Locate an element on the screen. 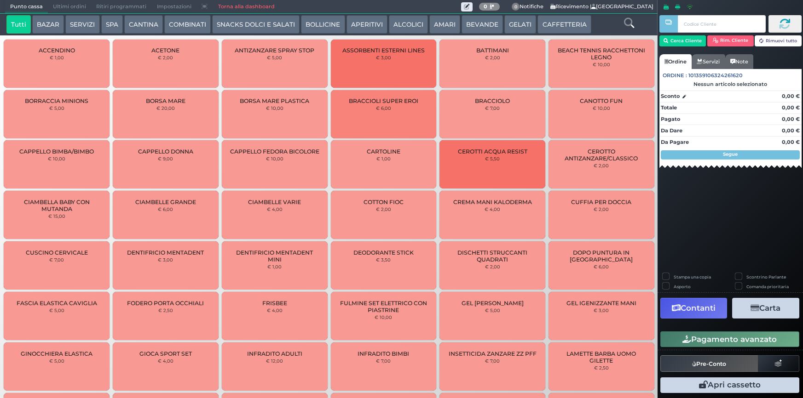 This screenshot has width=803, height=398. span: ANTIZANZARE SPRAY STOP is located at coordinates (274, 50).